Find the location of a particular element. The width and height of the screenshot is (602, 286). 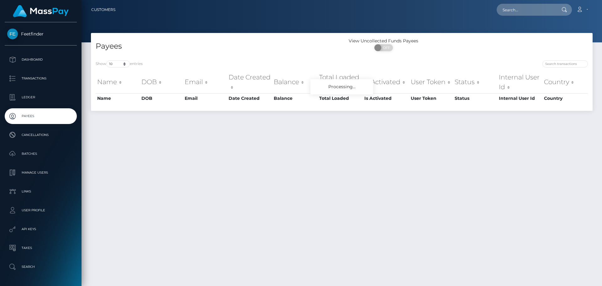

a: Taxes is located at coordinates (41, 248).